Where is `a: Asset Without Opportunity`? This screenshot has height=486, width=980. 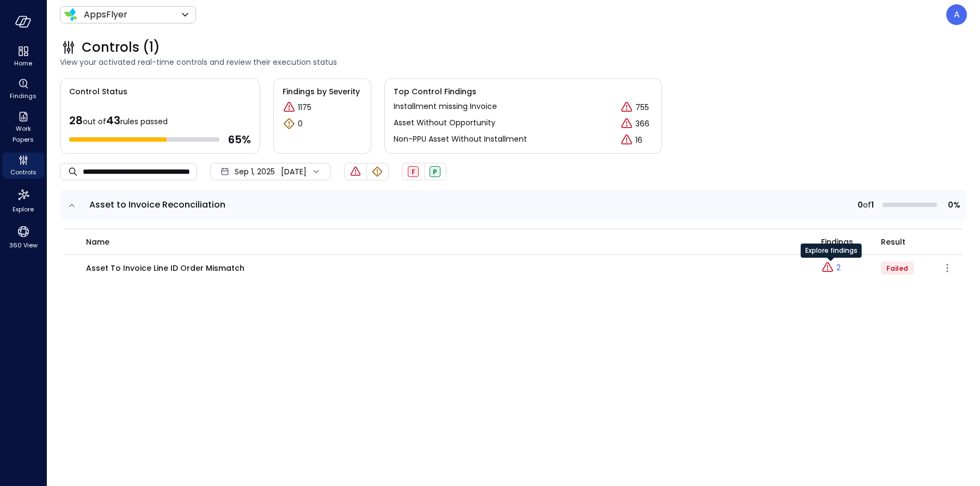
a: Asset Without Opportunity is located at coordinates (444, 124).